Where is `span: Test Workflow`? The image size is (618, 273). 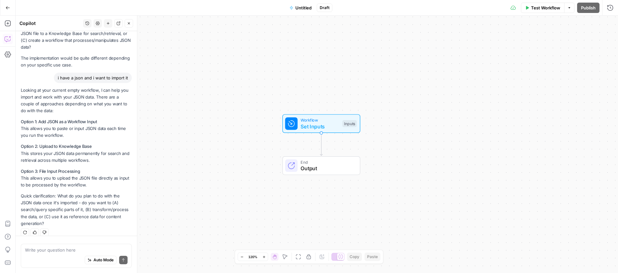 span: Test Workflow is located at coordinates (545, 8).